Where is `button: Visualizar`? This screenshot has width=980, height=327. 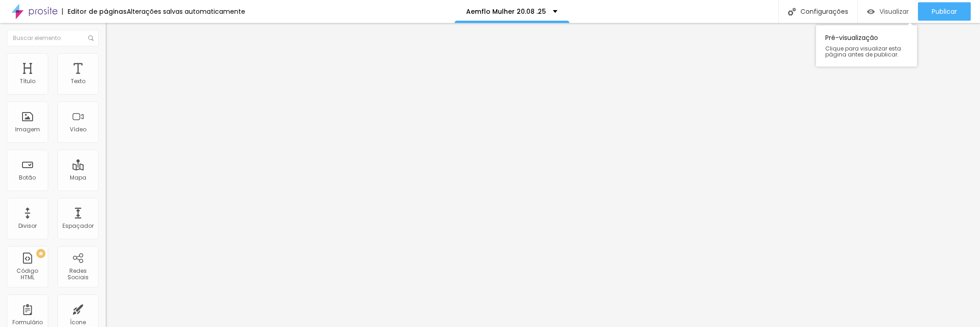 button: Visualizar is located at coordinates (887, 12).